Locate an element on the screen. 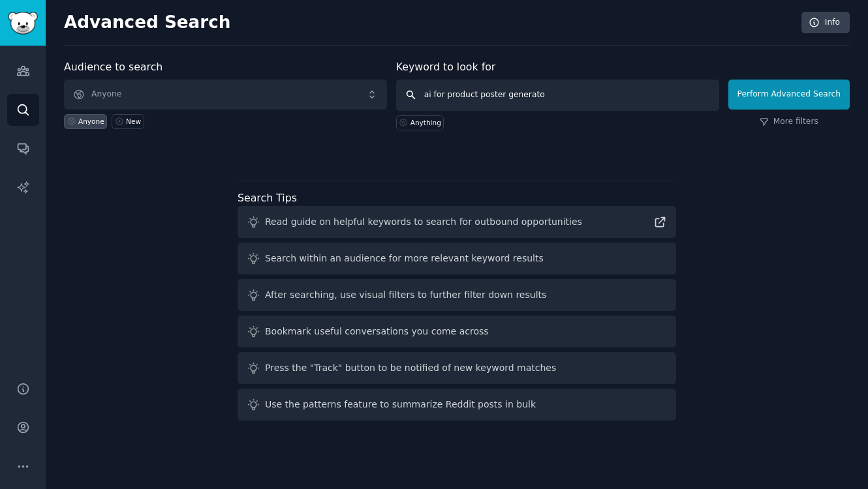 This screenshot has height=489, width=868. label: Audience to search is located at coordinates (113, 66).